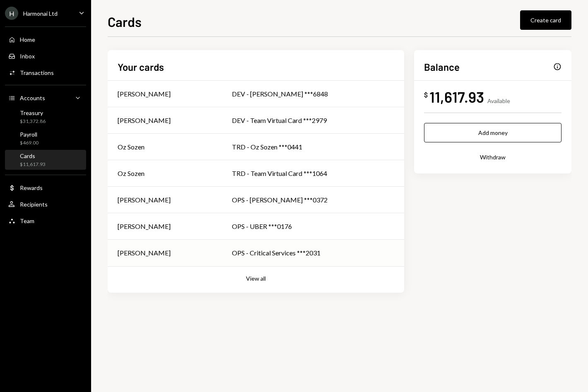 The image size is (588, 392). What do you see at coordinates (493, 132) in the screenshot?
I see `button: Add money` at bounding box center [493, 132].